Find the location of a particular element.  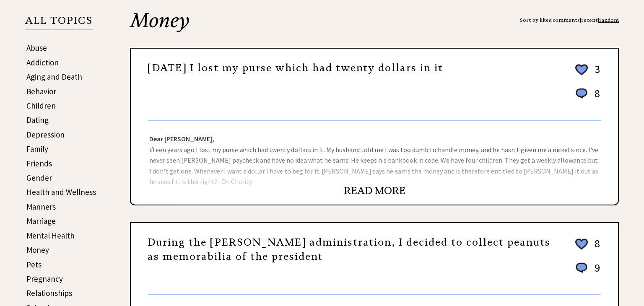

a: Money is located at coordinates (38, 250).